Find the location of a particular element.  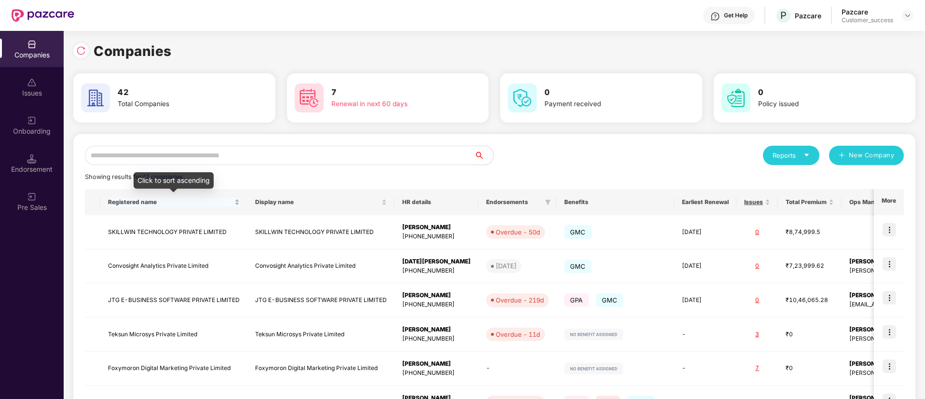

th: Earliest Renewal is located at coordinates (705, 202).